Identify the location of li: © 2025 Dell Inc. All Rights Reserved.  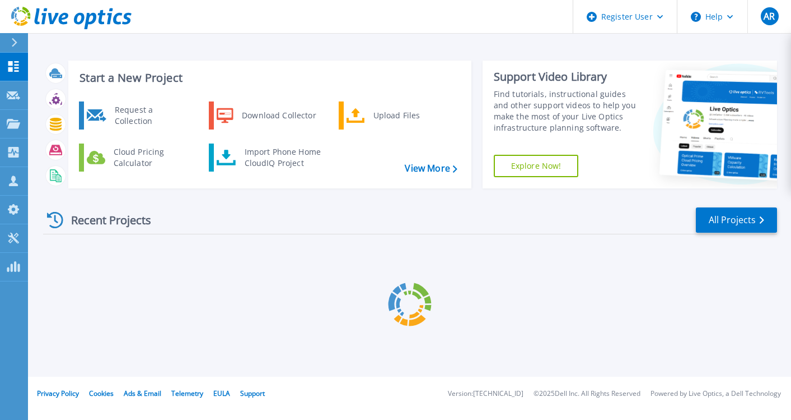
(587, 393).